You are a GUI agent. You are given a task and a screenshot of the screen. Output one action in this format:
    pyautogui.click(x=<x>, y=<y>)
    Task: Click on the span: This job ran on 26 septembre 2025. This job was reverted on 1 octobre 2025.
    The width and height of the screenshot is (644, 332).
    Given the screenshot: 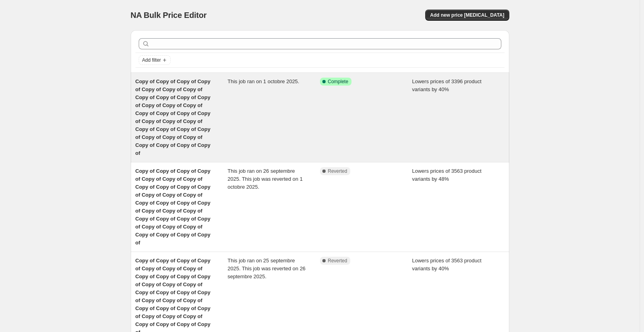 What is the action you would take?
    pyautogui.click(x=265, y=179)
    